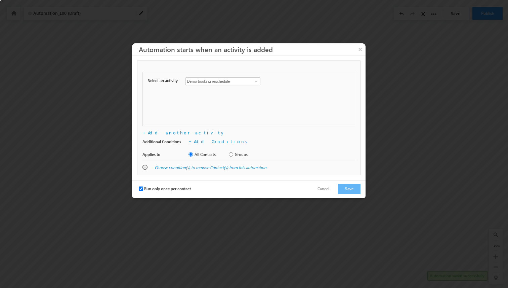  What do you see at coordinates (187, 132) in the screenshot?
I see `a: Add another activity` at bounding box center [187, 132].